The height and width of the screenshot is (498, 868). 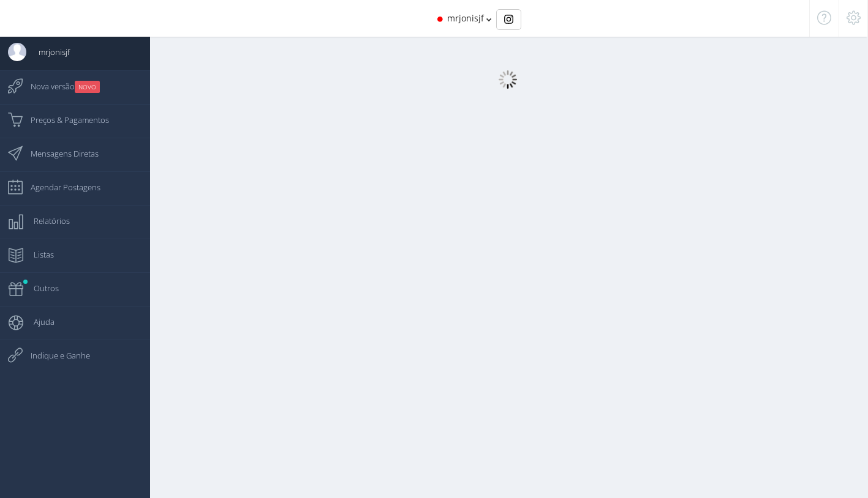 What do you see at coordinates (87, 87) in the screenshot?
I see `small: NOVO` at bounding box center [87, 87].